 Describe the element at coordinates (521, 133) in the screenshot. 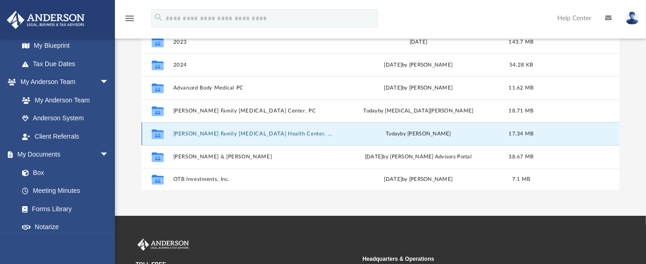

I see `span: 17.34 MB` at that location.